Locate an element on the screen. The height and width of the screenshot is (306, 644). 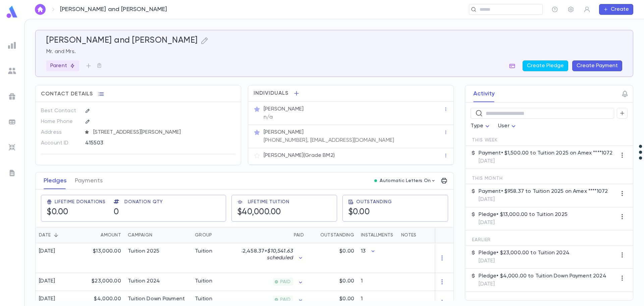
span: Outstanding is located at coordinates (374, 202).